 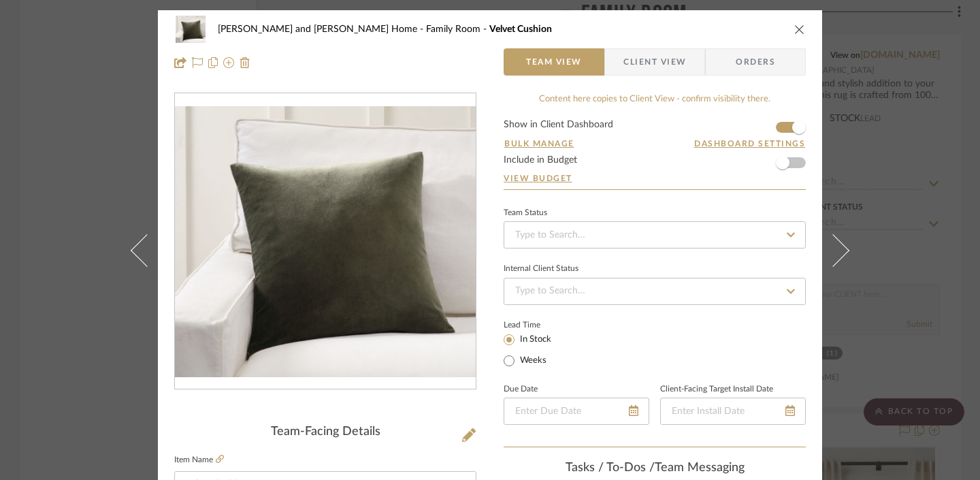 What do you see at coordinates (541, 269) in the screenshot?
I see `div: Internal Client Status` at bounding box center [541, 269].